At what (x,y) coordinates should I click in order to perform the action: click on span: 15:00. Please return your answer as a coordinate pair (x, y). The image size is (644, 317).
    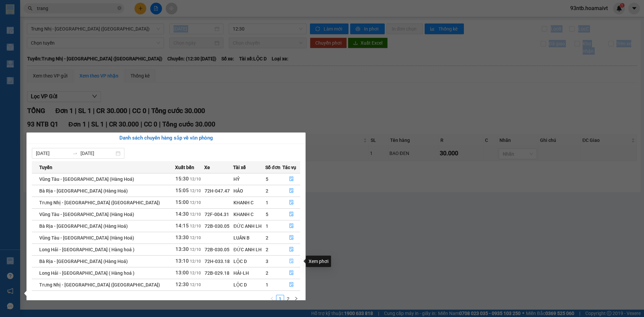
    Looking at the image, I should click on (183, 202).